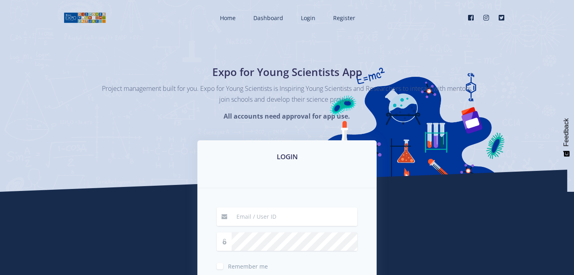  What do you see at coordinates (228, 18) in the screenshot?
I see `span: Home` at bounding box center [228, 18].